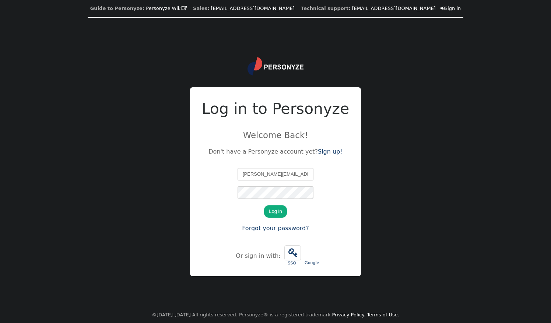  Describe the element at coordinates (275, 211) in the screenshot. I see `button: Log in` at that location.